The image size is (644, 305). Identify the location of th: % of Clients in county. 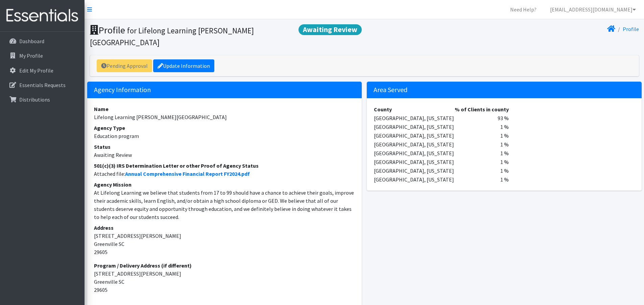
(482, 109).